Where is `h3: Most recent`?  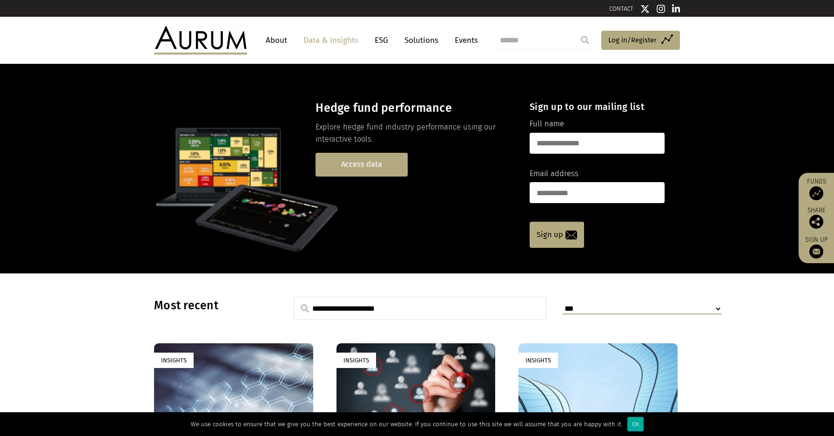
h3: Most recent is located at coordinates (212, 305).